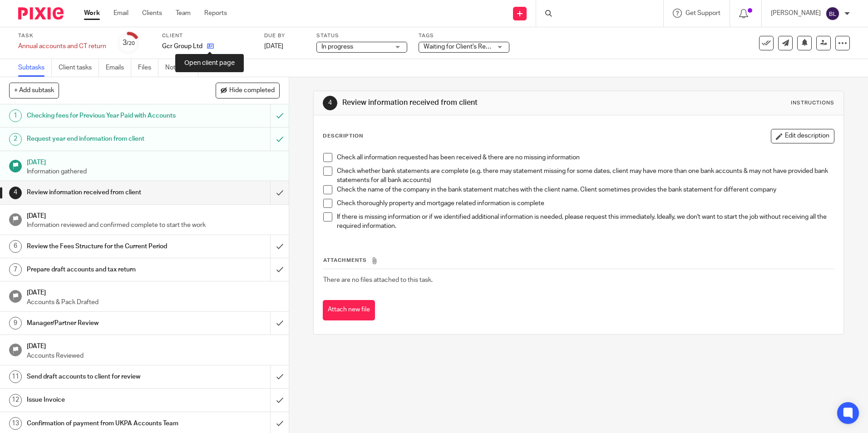 This screenshot has height=433, width=868. What do you see at coordinates (16, 140) in the screenshot?
I see `div: 2` at bounding box center [16, 140].